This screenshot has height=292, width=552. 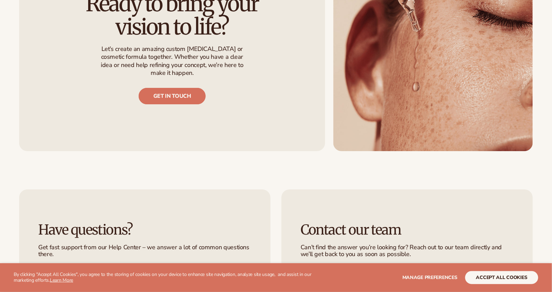 What do you see at coordinates (407, 229) in the screenshot?
I see `h3: Contact our team` at bounding box center [407, 229].